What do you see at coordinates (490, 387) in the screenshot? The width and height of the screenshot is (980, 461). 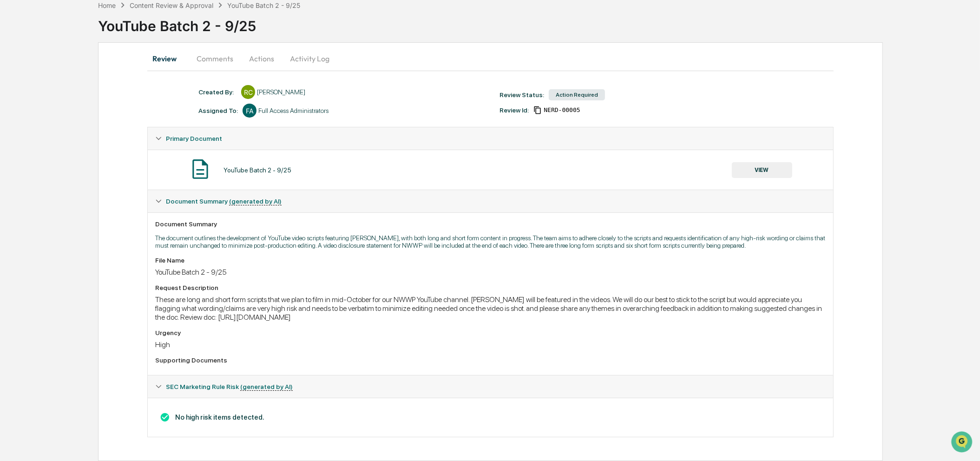 I see `div: SEC Marketing Rule Risk (generated by AI)` at bounding box center [490, 387].